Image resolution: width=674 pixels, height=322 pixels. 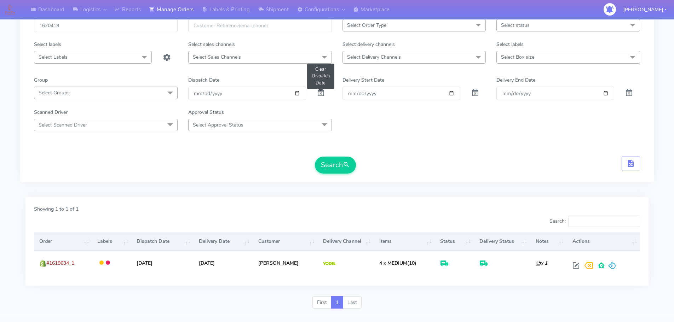 I want to click on span: Select Delivery Channels, so click(x=374, y=57).